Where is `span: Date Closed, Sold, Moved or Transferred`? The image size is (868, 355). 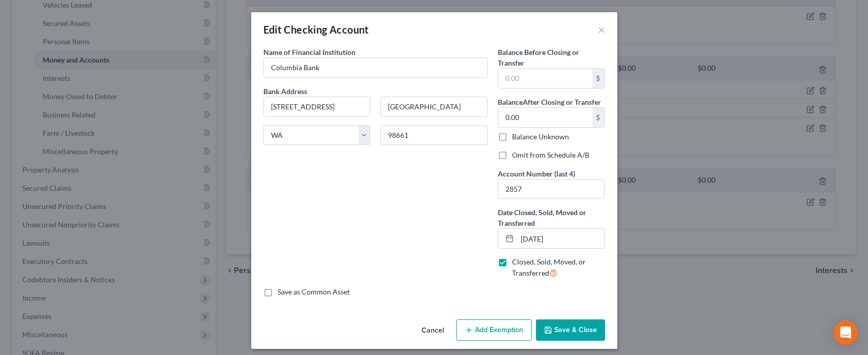
span: Date Closed, Sold, Moved or Transferred is located at coordinates (542, 218).